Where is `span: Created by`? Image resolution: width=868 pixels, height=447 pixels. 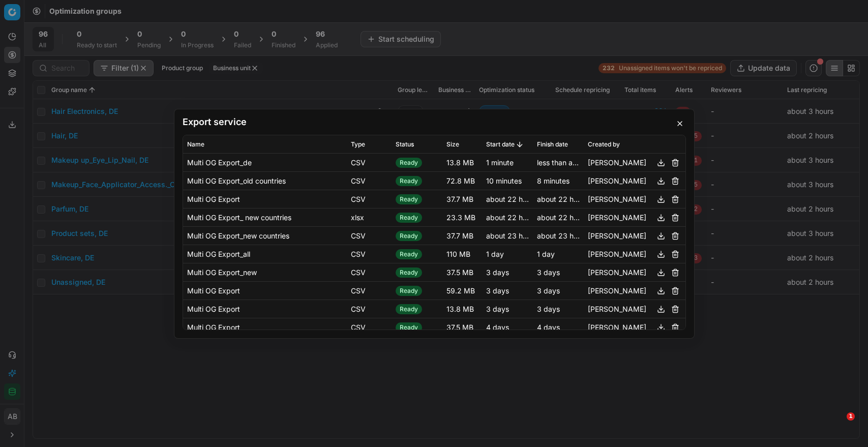
span: Created by is located at coordinates (604, 144).